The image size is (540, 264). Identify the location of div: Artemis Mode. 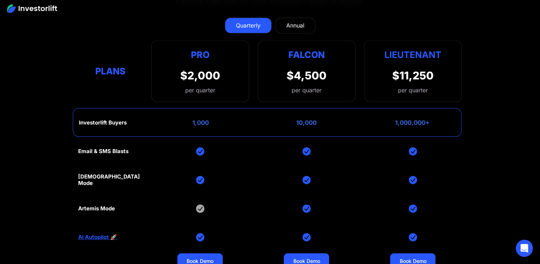
(96, 208).